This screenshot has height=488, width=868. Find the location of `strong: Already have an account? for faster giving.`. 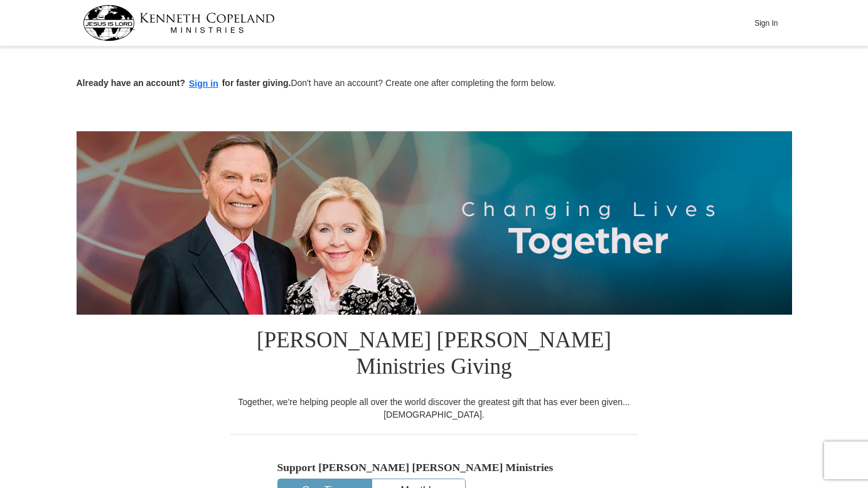

strong: Already have an account? for faster giving. is located at coordinates (184, 83).